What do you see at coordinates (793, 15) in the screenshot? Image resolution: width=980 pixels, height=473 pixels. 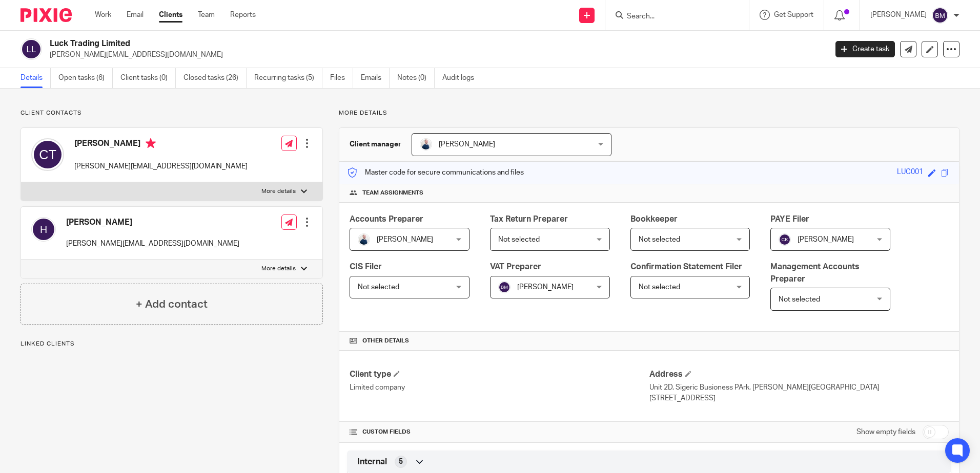 I see `span: Get Support` at bounding box center [793, 15].